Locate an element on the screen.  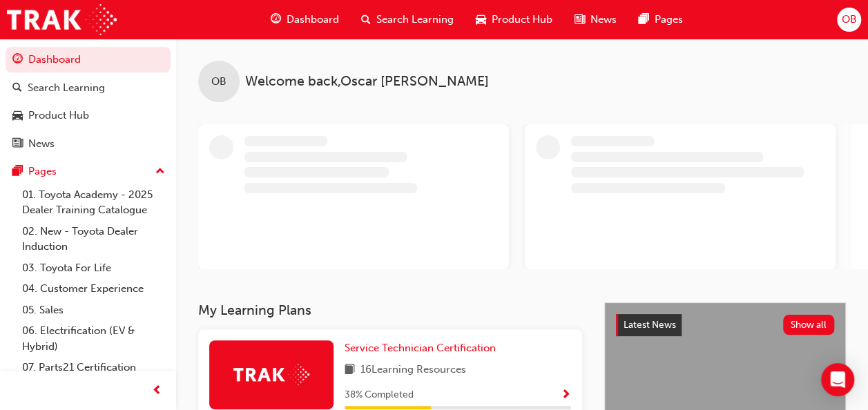
a: pages-iconPages is located at coordinates (661, 19).